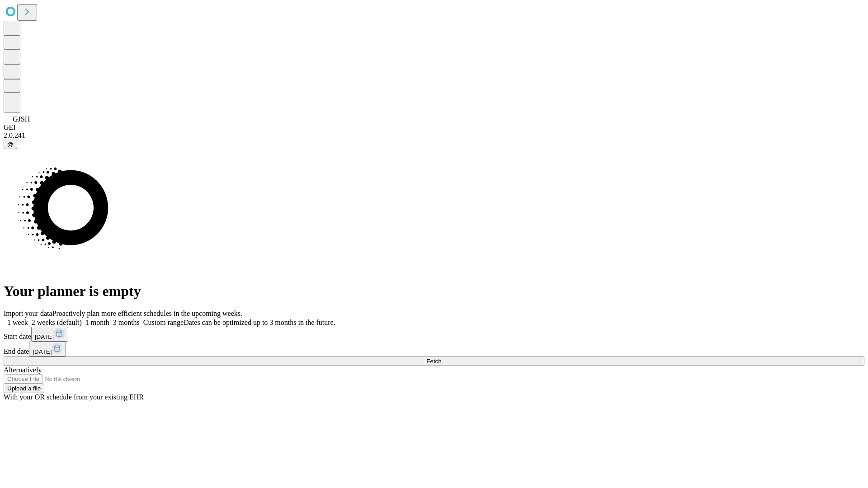 This screenshot has width=868, height=488. Describe the element at coordinates (434, 361) in the screenshot. I see `span: Fetch` at that location.